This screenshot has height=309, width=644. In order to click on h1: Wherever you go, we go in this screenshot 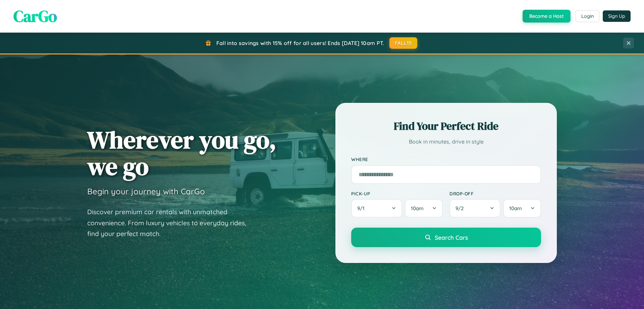, I will do `click(182, 153)`.